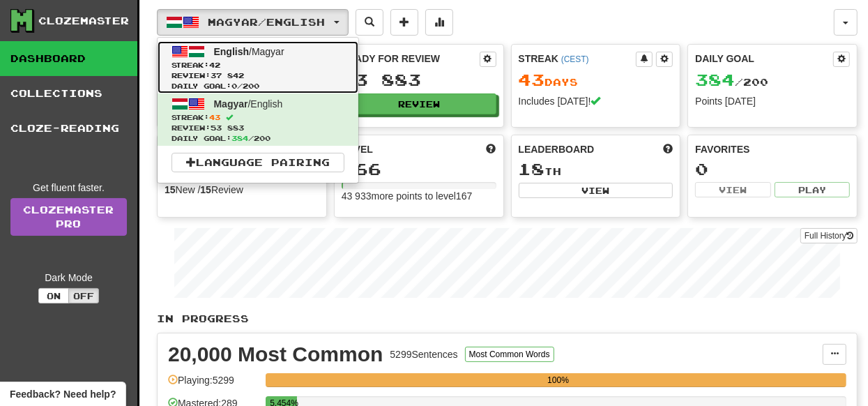 Image resolution: width=868 pixels, height=406 pixels. I want to click on a: English/MagyarStreak:42 Review:37 842Daily Goal:0/200, so click(258, 67).